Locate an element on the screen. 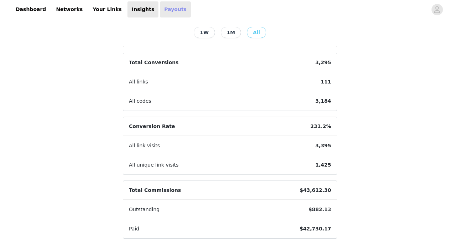  span: 3,184 is located at coordinates (323, 101).